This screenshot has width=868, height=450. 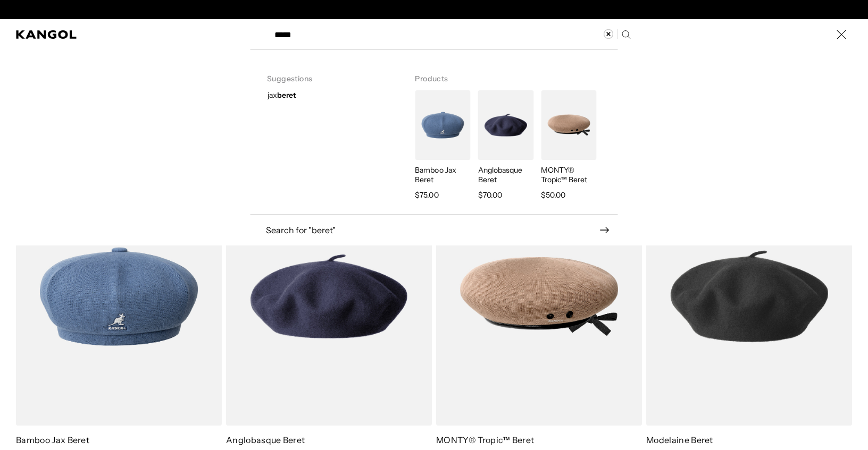 I want to click on button: Clear search term, so click(x=611, y=34).